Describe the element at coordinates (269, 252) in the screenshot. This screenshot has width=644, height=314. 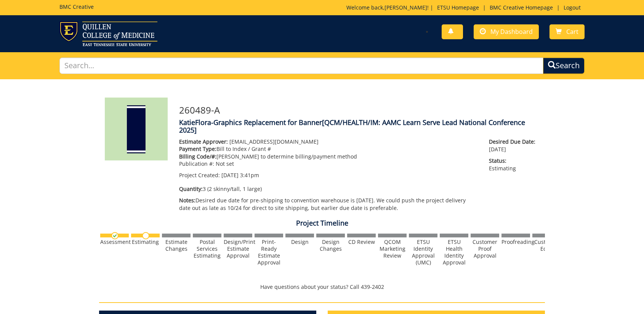
I see `div: Print-Ready Estimate Approval` at that location.